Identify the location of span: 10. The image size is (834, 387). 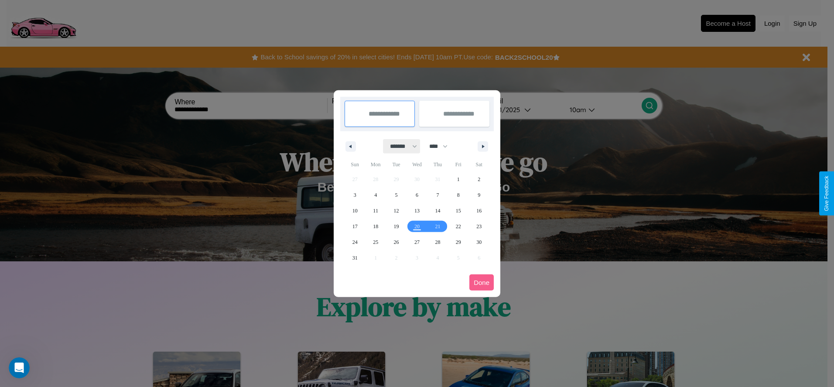
(355, 211).